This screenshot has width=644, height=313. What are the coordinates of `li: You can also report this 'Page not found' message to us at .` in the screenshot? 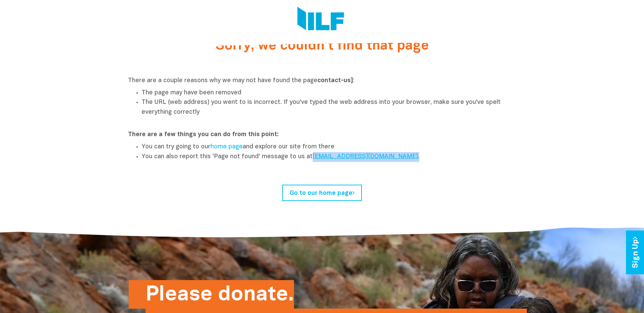 It's located at (329, 157).